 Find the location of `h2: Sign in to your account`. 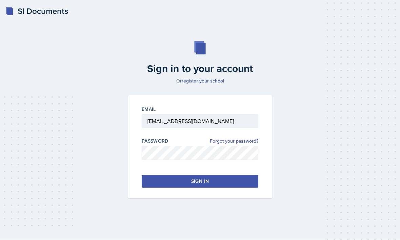

h2: Sign in to your account is located at coordinates (200, 69).